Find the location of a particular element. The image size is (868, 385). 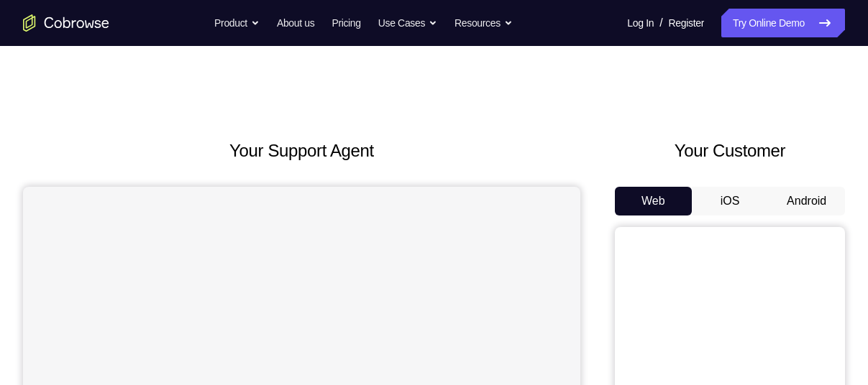

h2: Your Support Agent is located at coordinates (301, 151).